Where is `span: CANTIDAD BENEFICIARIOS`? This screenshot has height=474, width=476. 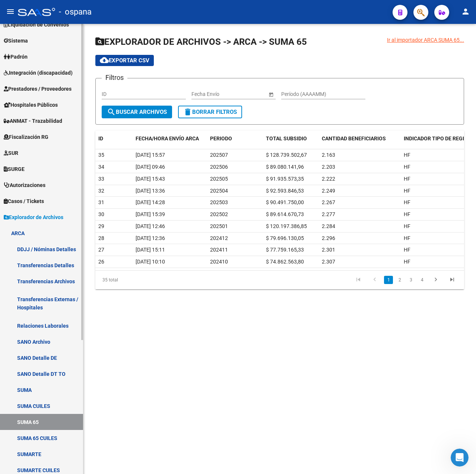
span: CANTIDAD BENEFICIARIOS is located at coordinates (354, 138).